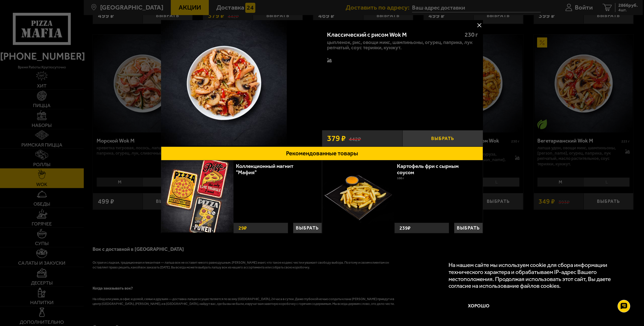  Describe the element at coordinates (479, 306) in the screenshot. I see `button: Хорошо` at that location.